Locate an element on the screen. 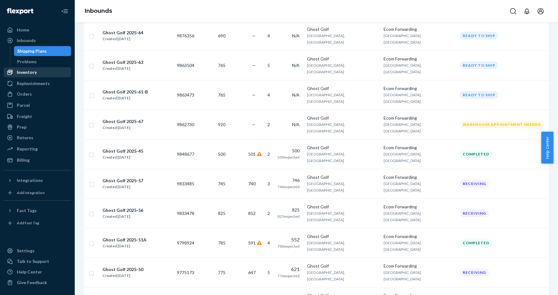 The width and height of the screenshot is (558, 295). td: 9863504 is located at coordinates (186, 65).